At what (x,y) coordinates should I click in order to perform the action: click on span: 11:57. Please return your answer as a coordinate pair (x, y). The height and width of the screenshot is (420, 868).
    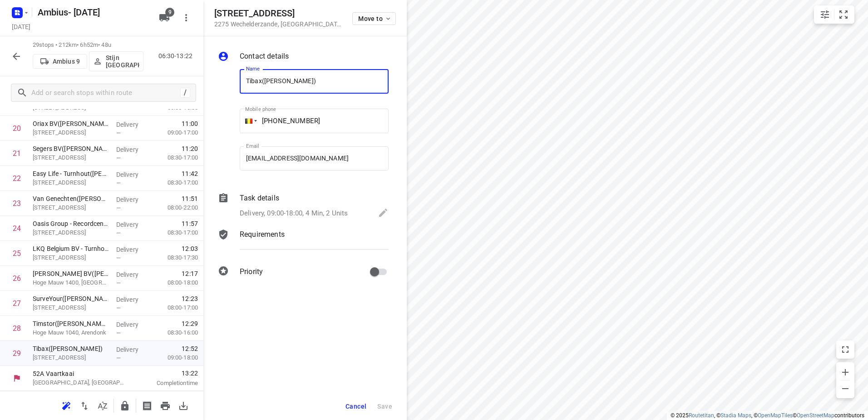
    Looking at the image, I should click on (190, 223).